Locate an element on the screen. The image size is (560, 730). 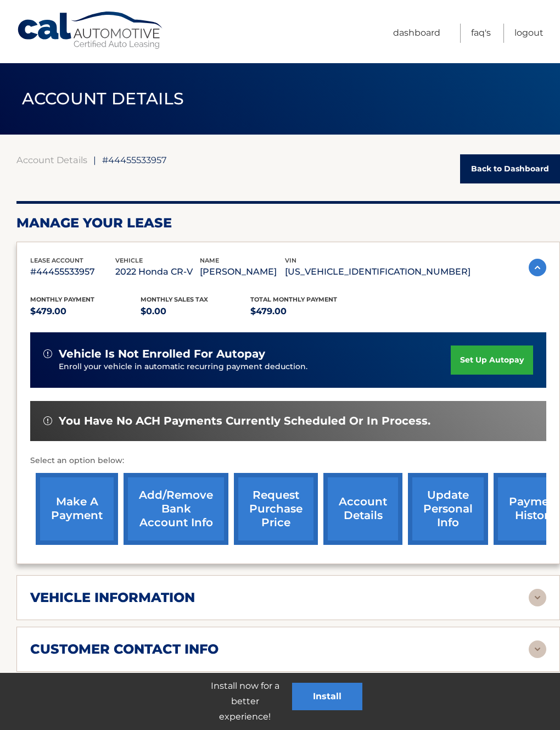
span: vehicle is located at coordinates (129, 260).